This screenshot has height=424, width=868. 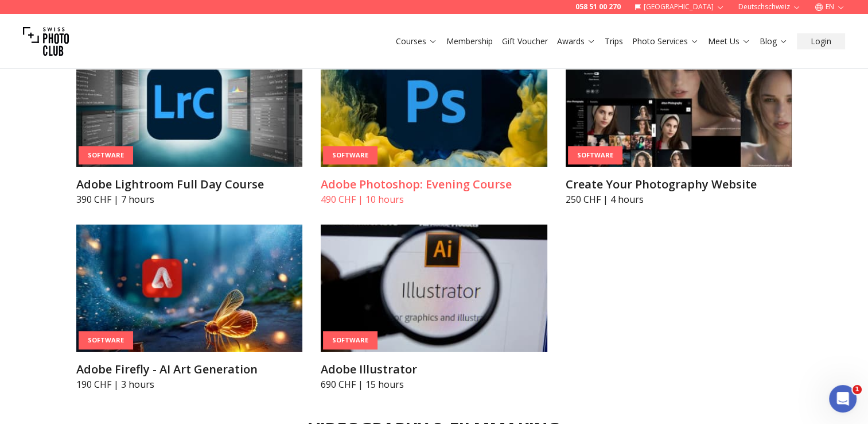 I want to click on button: Awards, so click(x=576, y=42).